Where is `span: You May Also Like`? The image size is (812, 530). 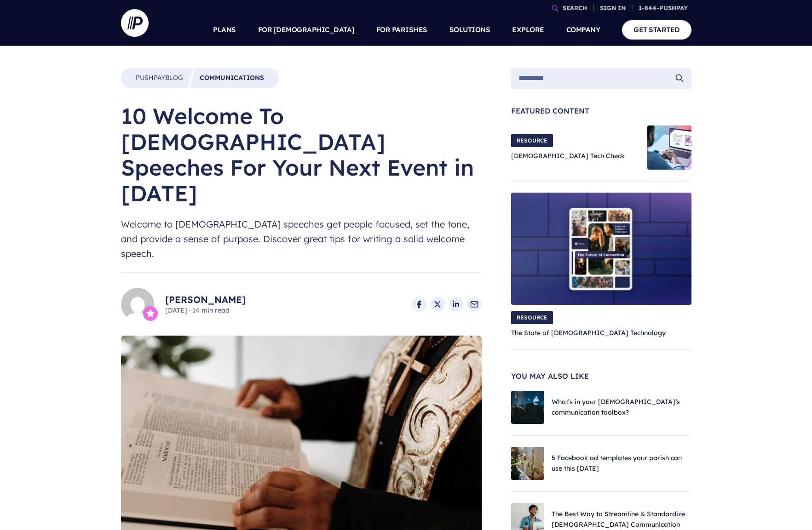
span: You May Also Like is located at coordinates (601, 376).